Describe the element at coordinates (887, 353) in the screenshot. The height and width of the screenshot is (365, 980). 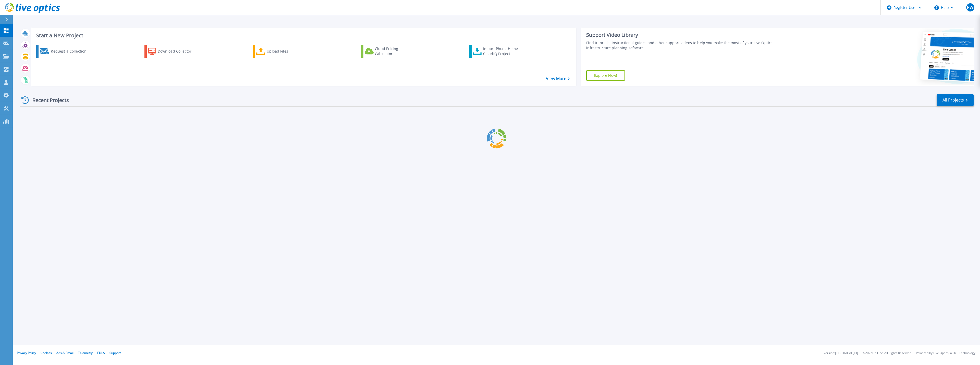
I see `li: © 2025 Dell Inc. All Rights Reserved` at that location.